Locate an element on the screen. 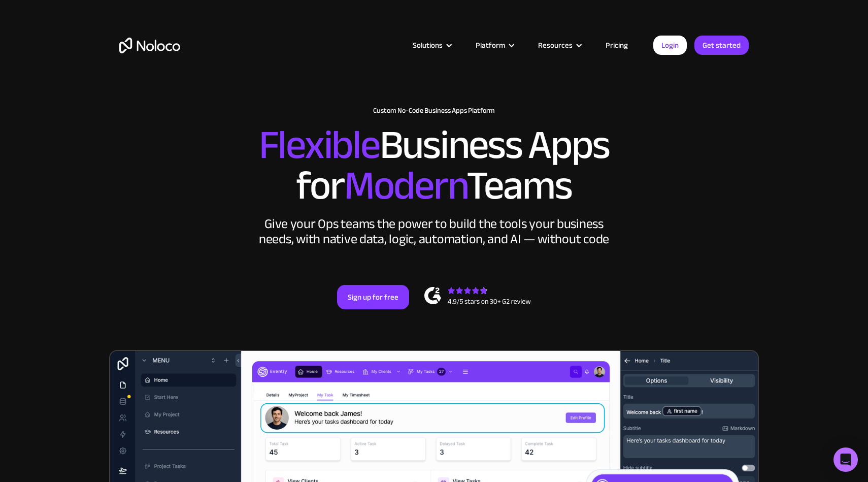 Image resolution: width=868 pixels, height=482 pixels. h1: Custom No-Code Business Apps Platform is located at coordinates (434, 111).